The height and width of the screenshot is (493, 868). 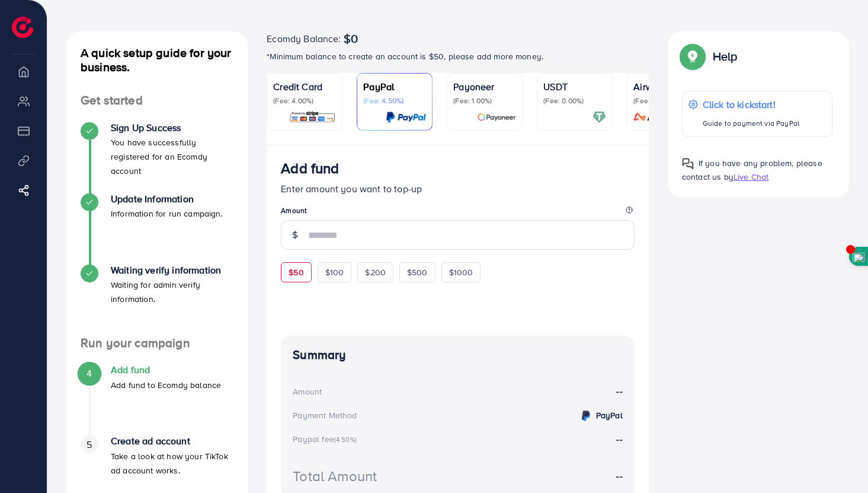 What do you see at coordinates (89, 373) in the screenshot?
I see `span: 4` at bounding box center [89, 373].